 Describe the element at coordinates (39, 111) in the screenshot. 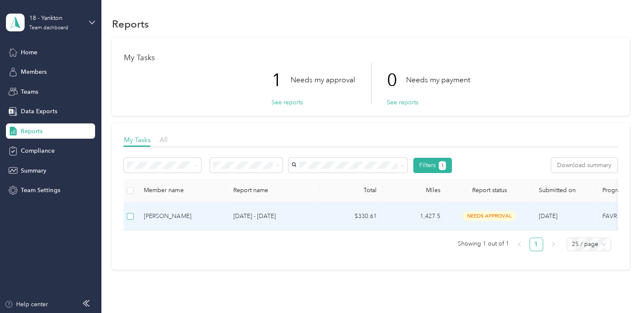

I see `span: Data Exports` at that location.